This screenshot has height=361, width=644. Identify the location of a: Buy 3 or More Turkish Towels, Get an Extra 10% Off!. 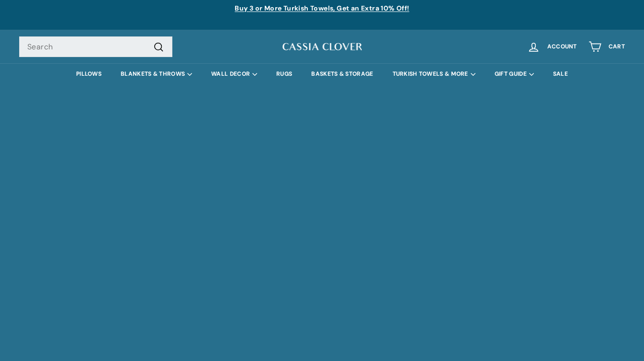
(322, 8).